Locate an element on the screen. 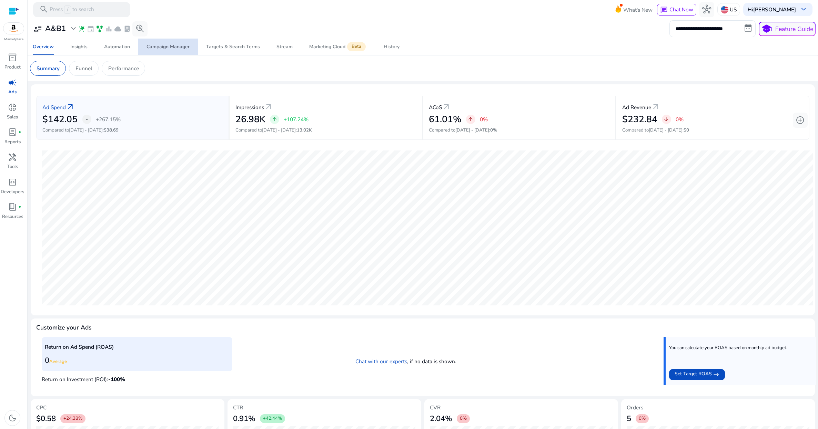 Image resolution: width=818 pixels, height=429 pixels. a: Chat with our experts is located at coordinates (381, 362).